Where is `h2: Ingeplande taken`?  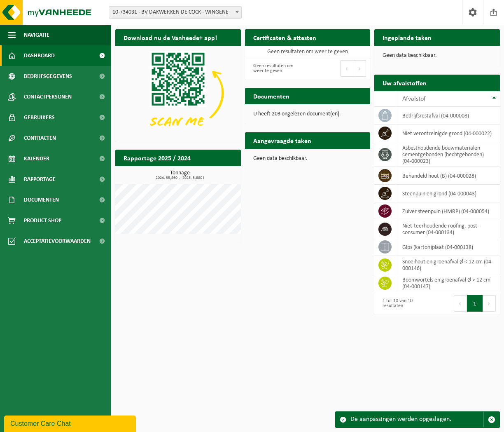 h2: Ingeplande taken is located at coordinates (407, 37).